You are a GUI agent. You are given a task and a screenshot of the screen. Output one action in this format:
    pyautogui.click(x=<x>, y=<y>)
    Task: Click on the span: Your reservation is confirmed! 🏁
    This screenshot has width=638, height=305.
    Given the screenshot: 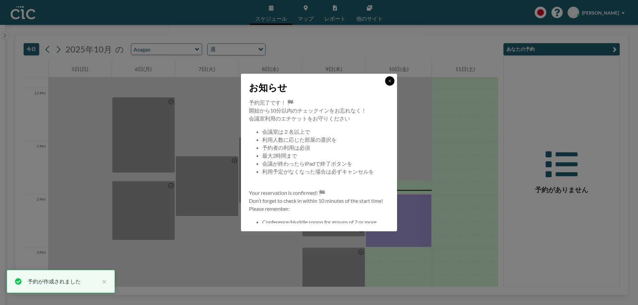 What is the action you would take?
    pyautogui.click(x=287, y=193)
    